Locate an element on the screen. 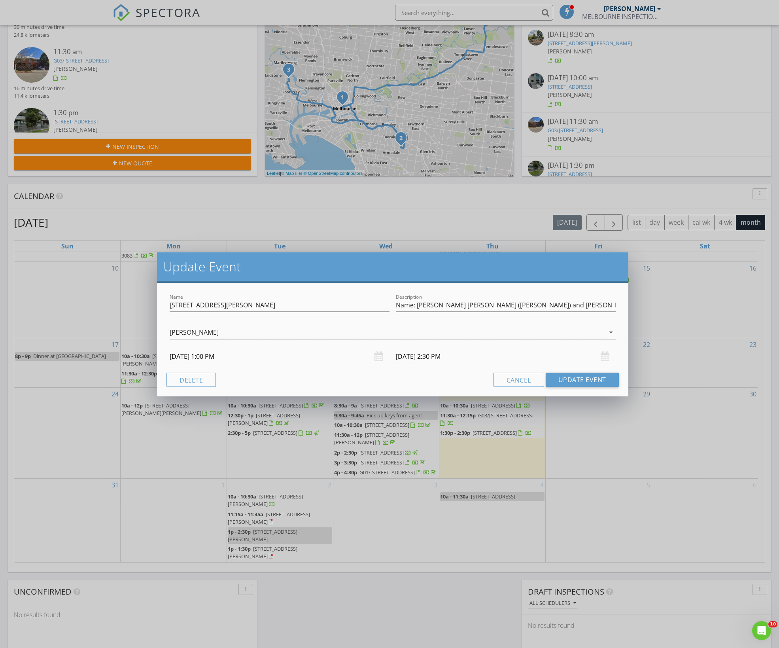 The width and height of the screenshot is (779, 648). i: arrow_drop_down is located at coordinates (611, 332).